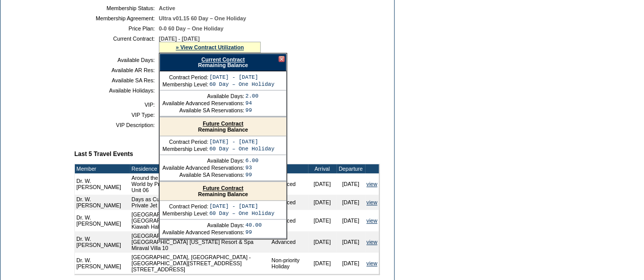 The width and height of the screenshot is (644, 280). Describe the element at coordinates (223, 59) in the screenshot. I see `a: Current Contract` at that location.